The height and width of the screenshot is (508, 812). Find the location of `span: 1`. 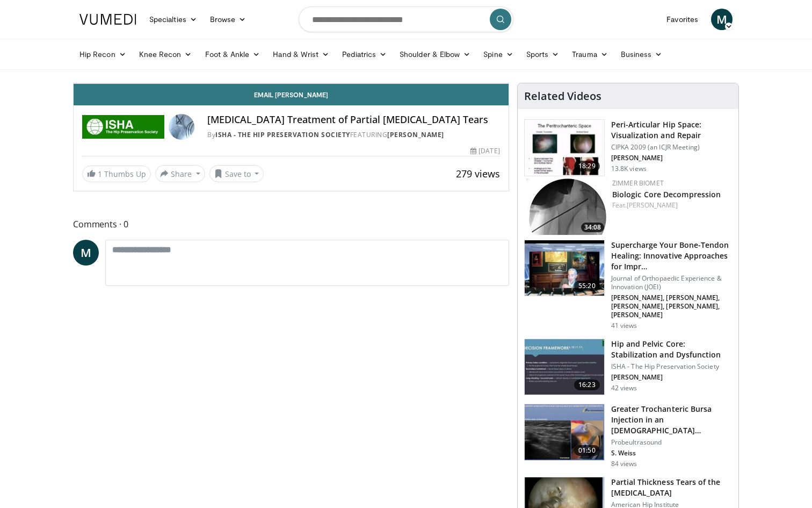

span: 1 is located at coordinates (100, 174).